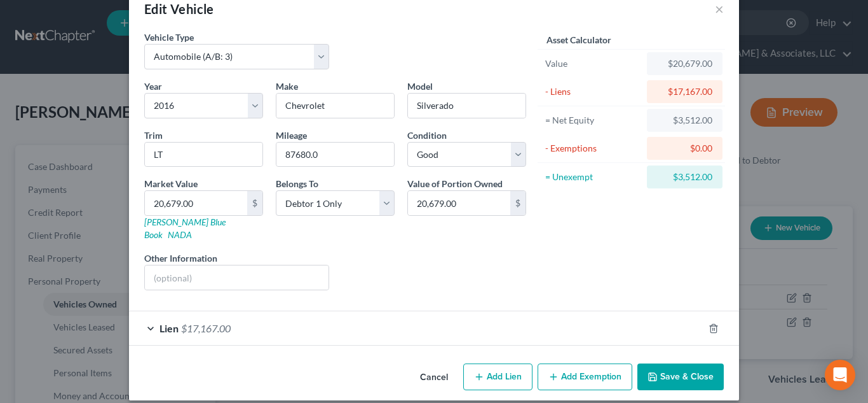 The height and width of the screenshot is (403, 868). Describe the element at coordinates (203, 154) in the screenshot. I see `input: ex. LS, LT, etc` at that location.